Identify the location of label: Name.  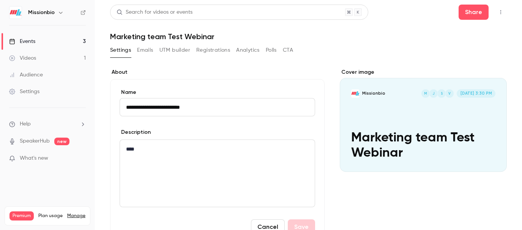
(217, 92).